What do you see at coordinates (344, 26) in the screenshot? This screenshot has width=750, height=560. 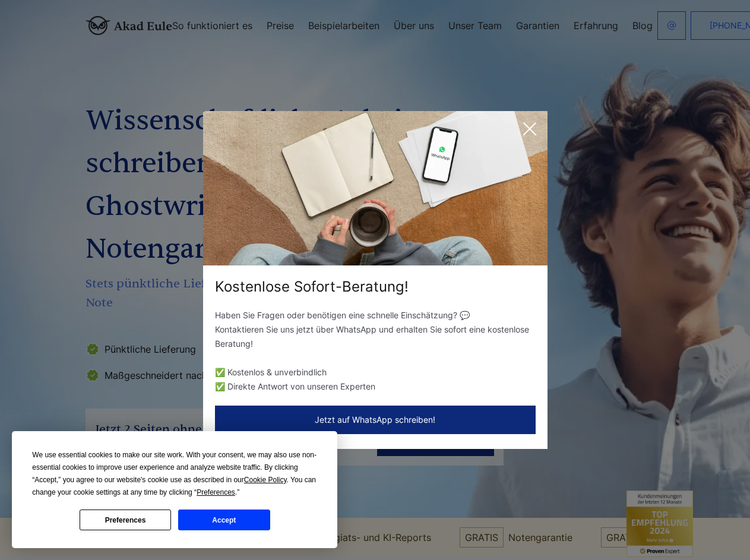 I see `a: Beispielarbeiten` at bounding box center [344, 26].